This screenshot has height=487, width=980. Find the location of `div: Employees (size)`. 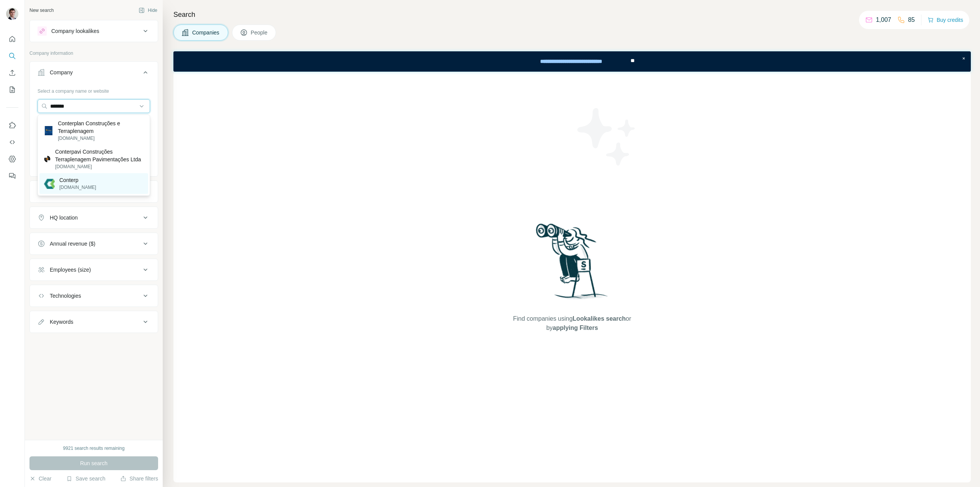

div: Employees (size) is located at coordinates (70, 270).